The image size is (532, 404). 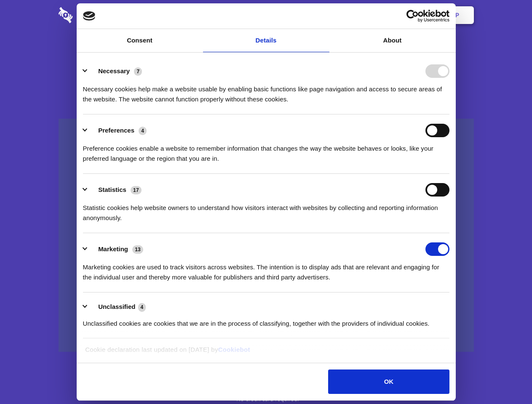 I want to click on div: Unclassified cookies are cookies that we are in the process of classifying, together with the pro..., so click(x=266, y=321).